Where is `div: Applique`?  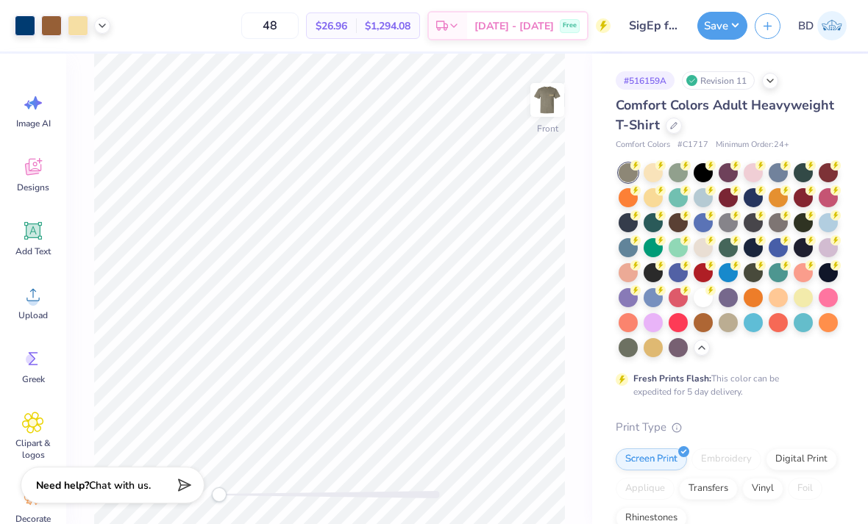 div: Applique is located at coordinates (645, 489).